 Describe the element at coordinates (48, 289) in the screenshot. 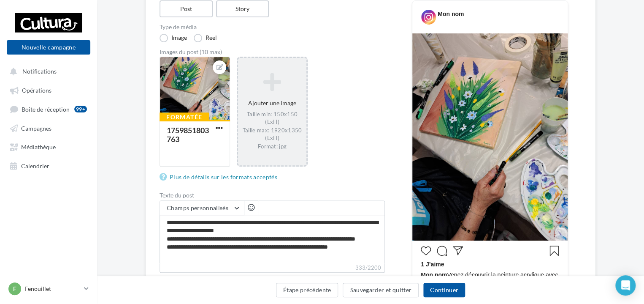

I see `a: F Fenouillet` at that location.